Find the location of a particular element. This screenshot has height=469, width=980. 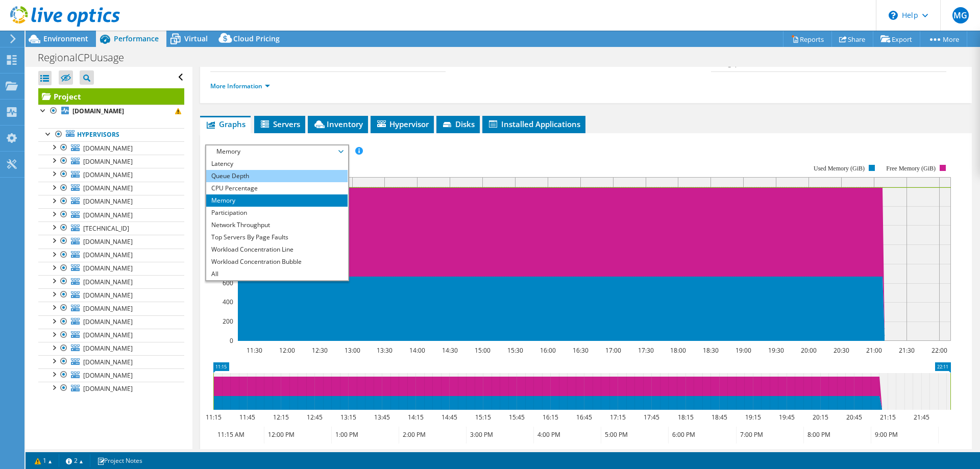

li: Top Servers By Page Faults is located at coordinates (277, 238).